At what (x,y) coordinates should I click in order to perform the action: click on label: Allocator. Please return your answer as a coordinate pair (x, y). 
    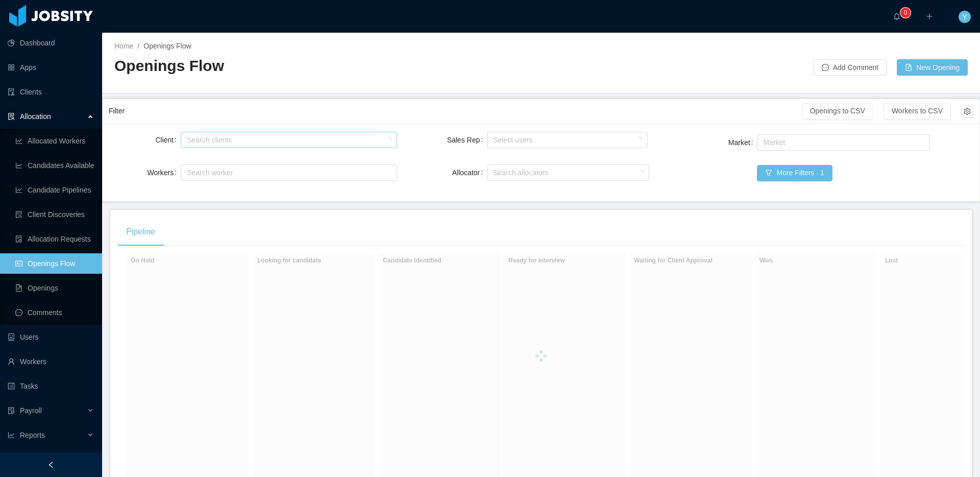
    Looking at the image, I should click on (470, 172).